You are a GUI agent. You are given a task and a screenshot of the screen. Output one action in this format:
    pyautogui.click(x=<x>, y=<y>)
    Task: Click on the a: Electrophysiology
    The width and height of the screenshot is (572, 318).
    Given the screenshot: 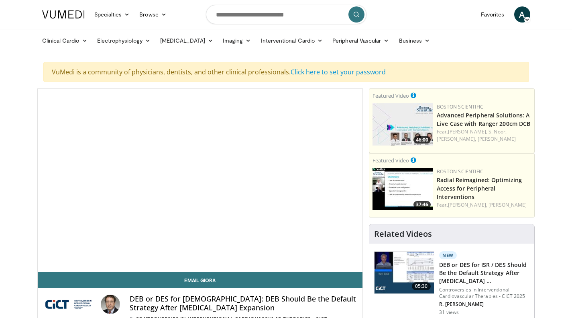 What is the action you would take?
    pyautogui.click(x=124, y=41)
    